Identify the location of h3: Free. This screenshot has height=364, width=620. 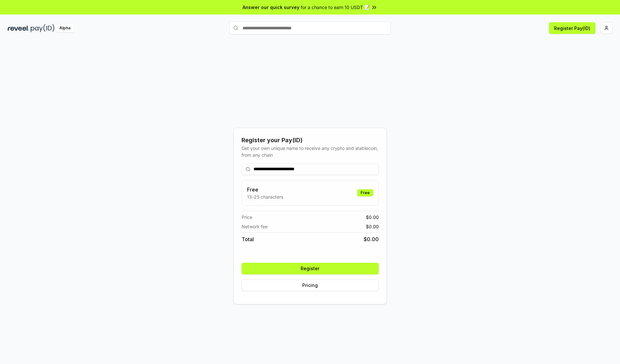
(265, 190).